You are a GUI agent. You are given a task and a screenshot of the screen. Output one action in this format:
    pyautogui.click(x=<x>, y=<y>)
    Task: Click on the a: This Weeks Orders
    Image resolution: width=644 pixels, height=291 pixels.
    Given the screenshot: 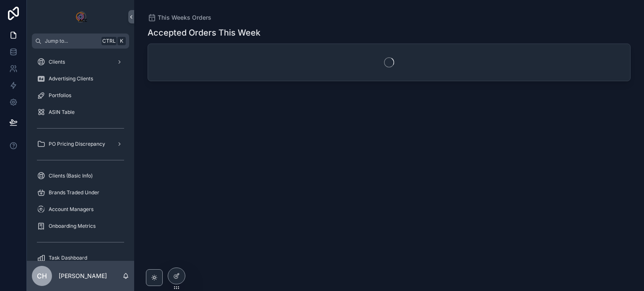 What is the action you would take?
    pyautogui.click(x=179, y=18)
    